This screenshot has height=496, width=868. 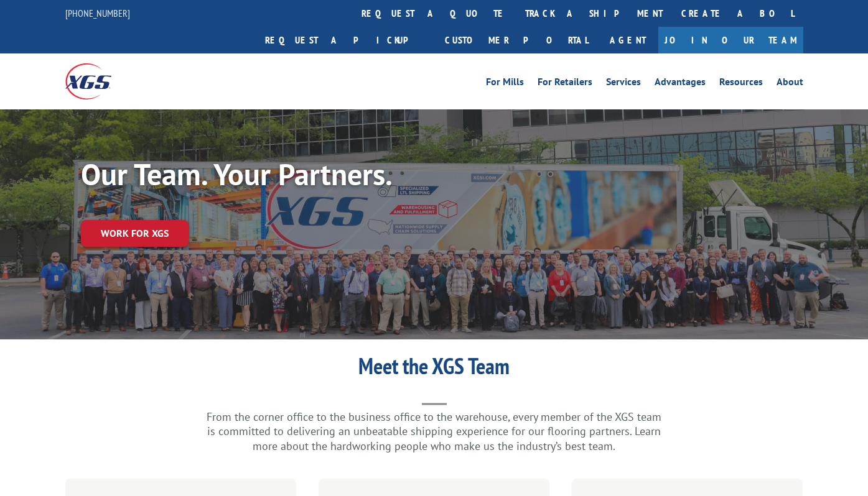 I want to click on h1: Meet the XGS Team, so click(x=434, y=369).